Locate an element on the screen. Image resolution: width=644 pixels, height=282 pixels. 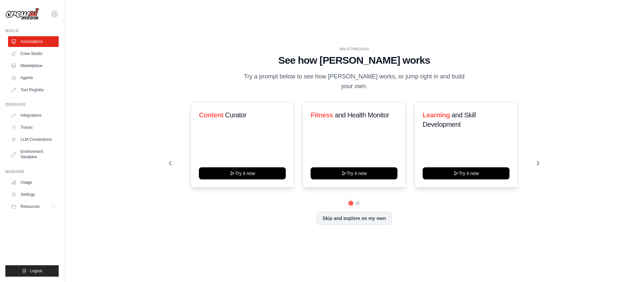
a: Environment Variables is located at coordinates (33, 154).